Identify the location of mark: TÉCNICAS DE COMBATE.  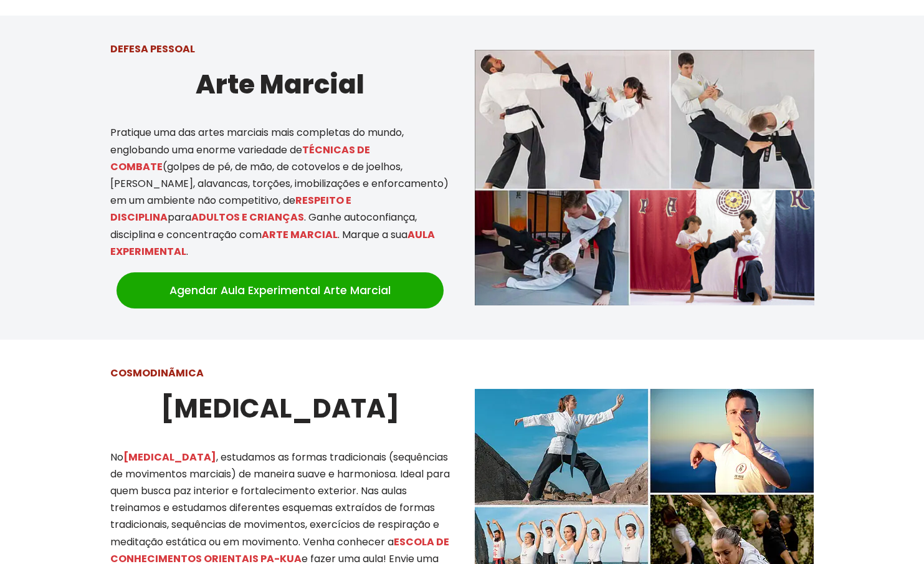
(240, 159).